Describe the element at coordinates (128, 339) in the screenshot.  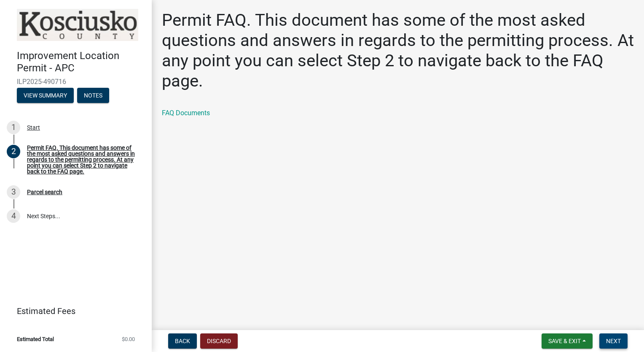
I see `span: $0.00` at that location.